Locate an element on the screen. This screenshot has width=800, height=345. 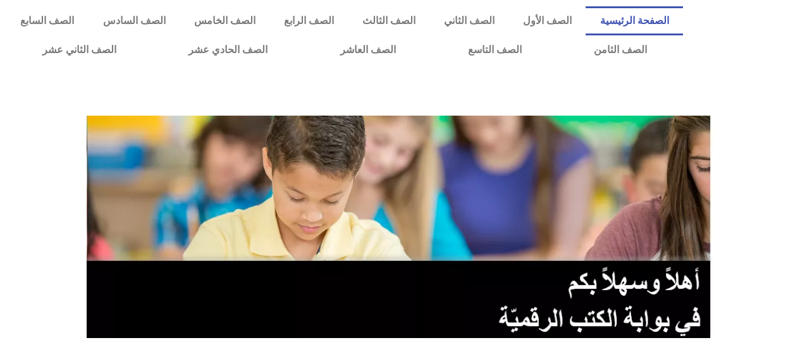
a: الصف السابع is located at coordinates (47, 21).